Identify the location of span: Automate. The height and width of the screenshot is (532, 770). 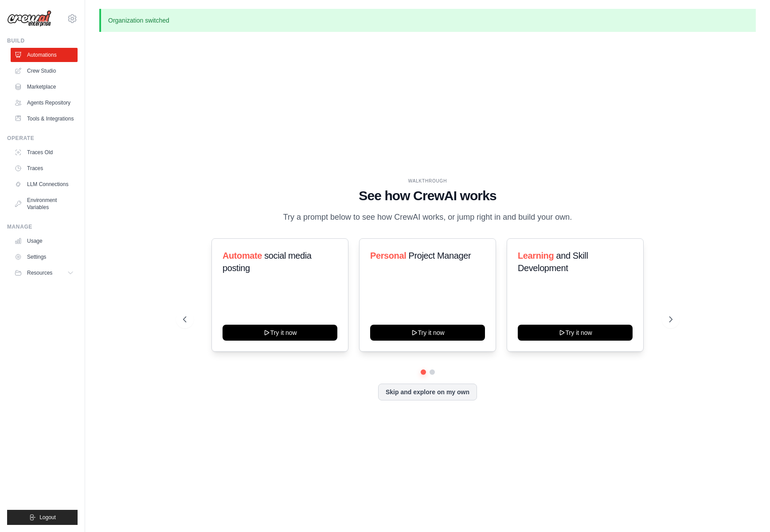
(242, 255).